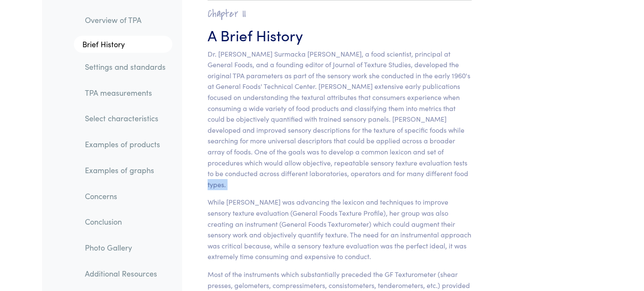  What do you see at coordinates (125, 93) in the screenshot?
I see `a: TPA measurements` at bounding box center [125, 93].